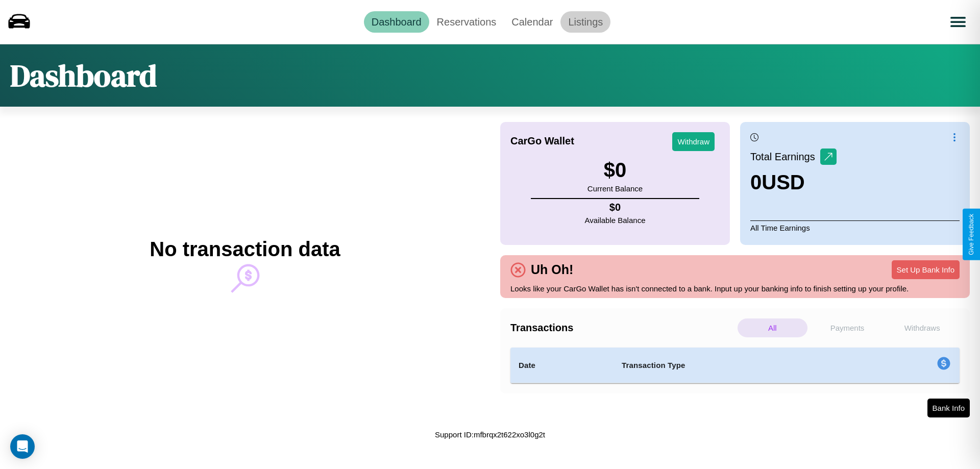  What do you see at coordinates (615, 220) in the screenshot?
I see `p: Available Balance` at bounding box center [615, 220].